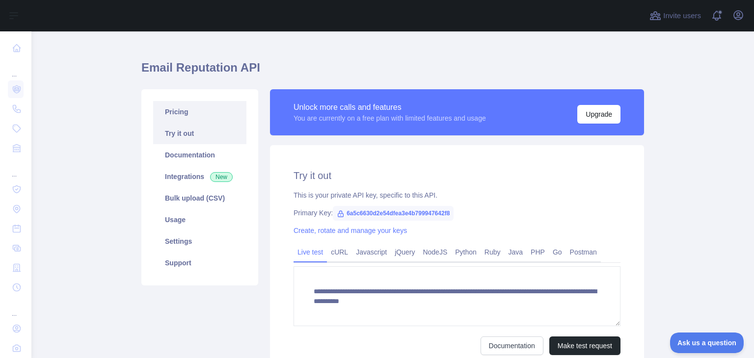  What do you see at coordinates (457, 195) in the screenshot?
I see `div: This is your private API key, specific to this API.` at bounding box center [457, 195].